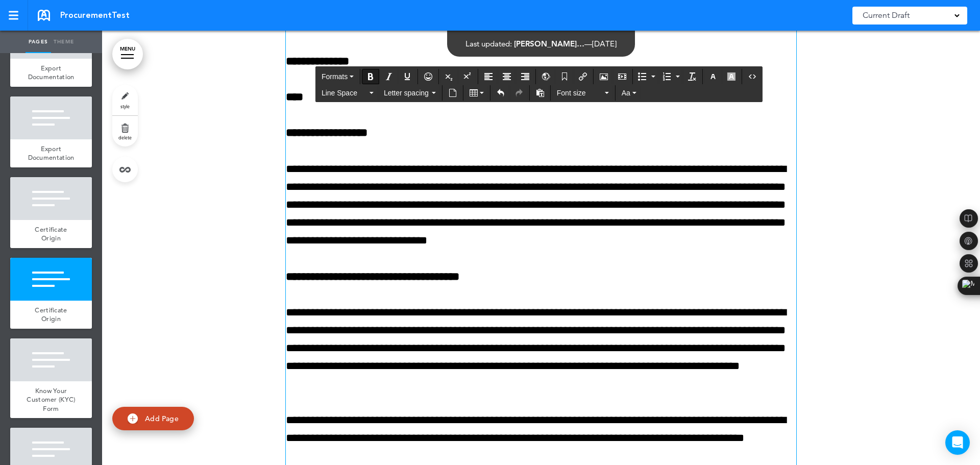  I want to click on span: Last updated:, so click(489, 43).